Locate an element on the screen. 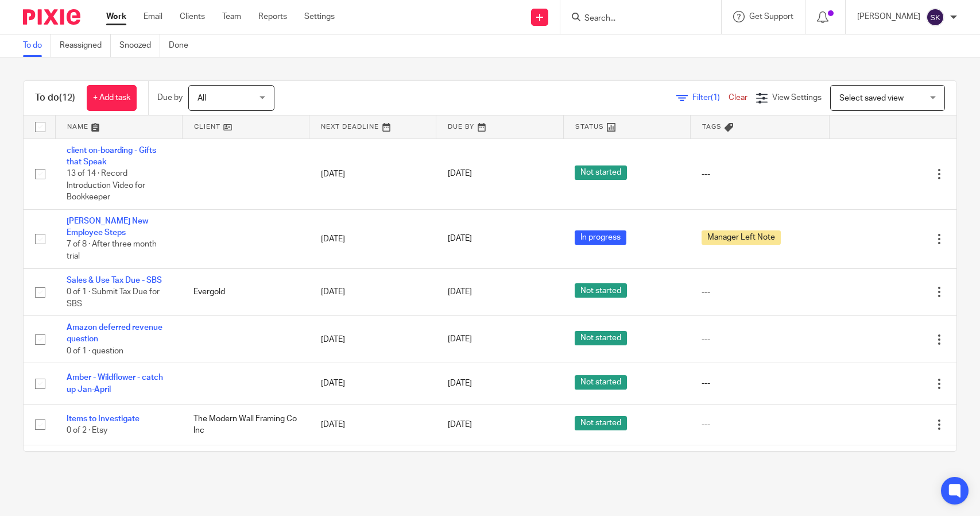 The height and width of the screenshot is (516, 980). a: Team is located at coordinates (231, 17).